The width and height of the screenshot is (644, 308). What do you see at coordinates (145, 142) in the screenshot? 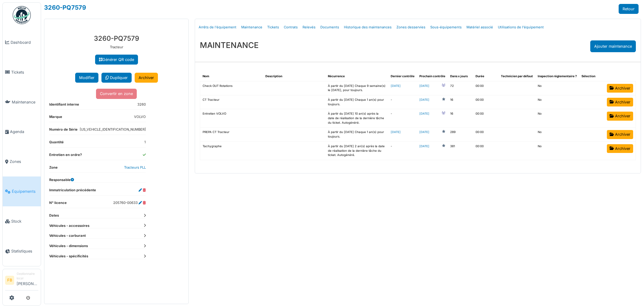
I see `dd: 1` at bounding box center [145, 142].